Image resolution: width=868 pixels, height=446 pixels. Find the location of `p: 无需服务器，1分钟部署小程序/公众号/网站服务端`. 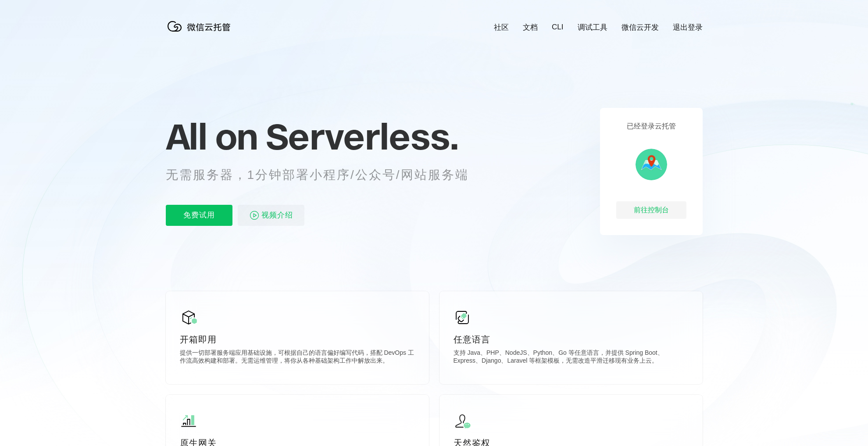

p: 无需服务器，1分钟部署小程序/公众号/网站服务端 is located at coordinates (325, 175).